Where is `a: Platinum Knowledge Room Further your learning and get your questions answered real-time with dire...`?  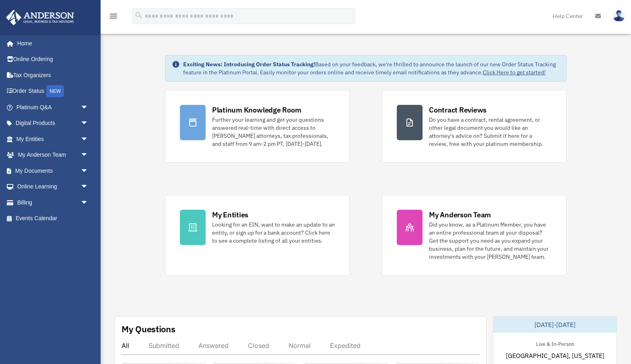
a: Platinum Knowledge Room Further your learning and get your questions answered real-time with dire... is located at coordinates (257, 126).